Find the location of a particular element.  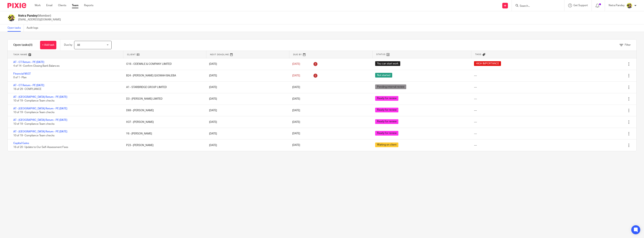

span: Status is located at coordinates (381, 54).